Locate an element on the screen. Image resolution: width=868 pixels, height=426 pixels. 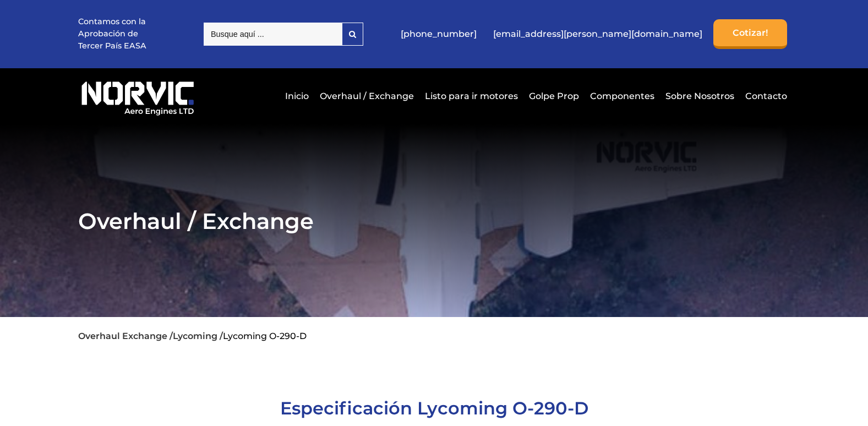
h1: Especificación Lycoming O-290-D is located at coordinates (434, 408).